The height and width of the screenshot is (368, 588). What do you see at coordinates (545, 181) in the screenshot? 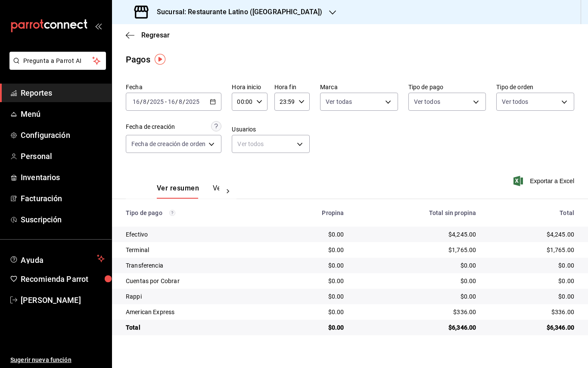
I see `button: Exportar a Excel` at bounding box center [545, 181].